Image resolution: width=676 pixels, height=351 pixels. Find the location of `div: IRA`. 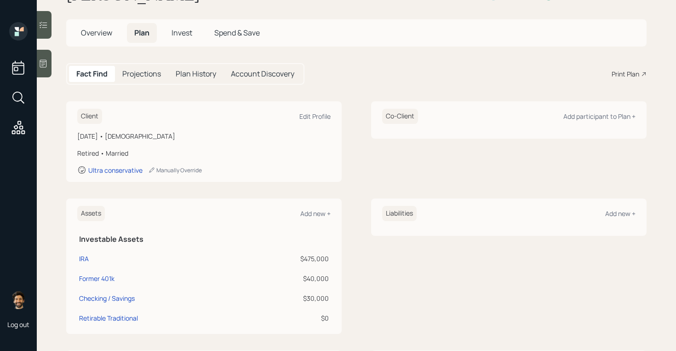

div: IRA is located at coordinates (84, 258).